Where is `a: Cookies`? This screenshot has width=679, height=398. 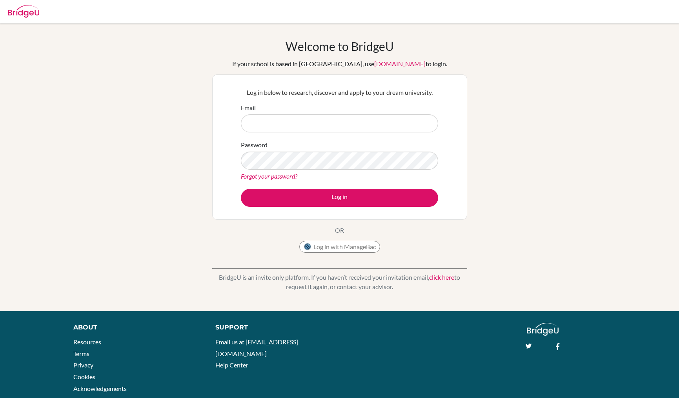
a: Cookies is located at coordinates (84, 377).